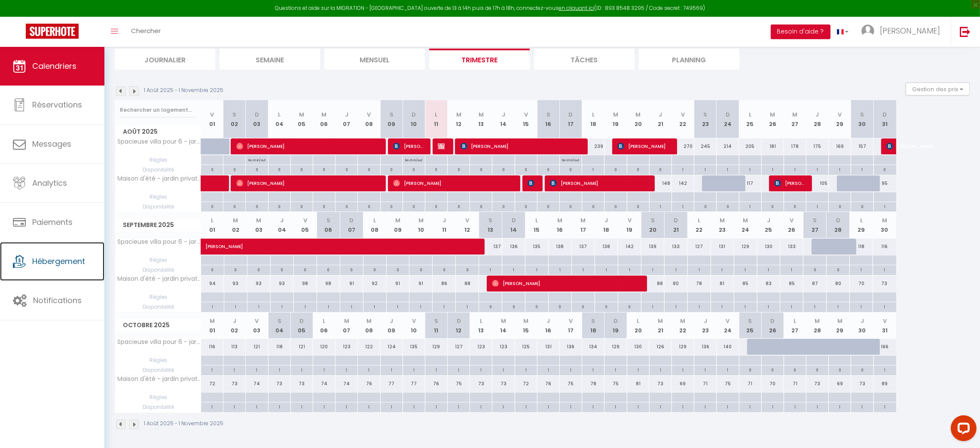  I want to click on button: Open LiveChat chat widget, so click(19, 17).